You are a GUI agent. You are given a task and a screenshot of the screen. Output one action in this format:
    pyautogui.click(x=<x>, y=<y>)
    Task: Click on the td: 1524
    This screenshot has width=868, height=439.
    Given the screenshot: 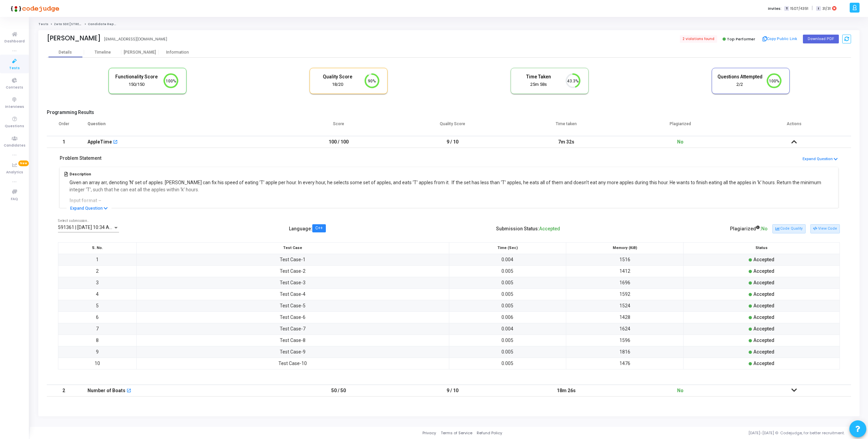 What is the action you would take?
    pyautogui.click(x=625, y=305)
    